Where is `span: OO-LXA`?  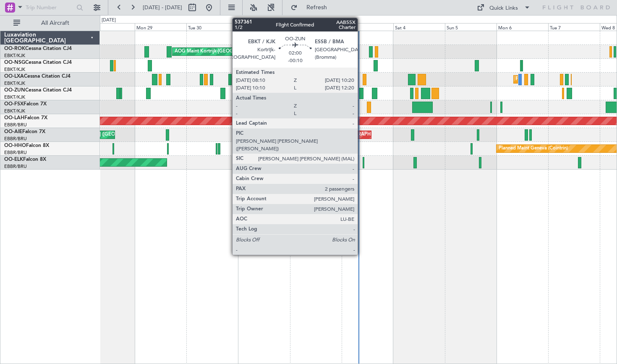 span: OO-LXA is located at coordinates (14, 76).